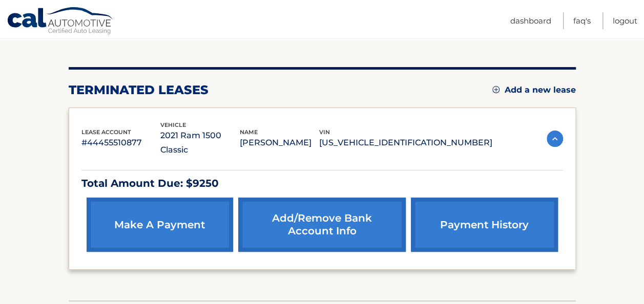 This screenshot has width=644, height=304. I want to click on img: accordion-active.svg, so click(555, 138).